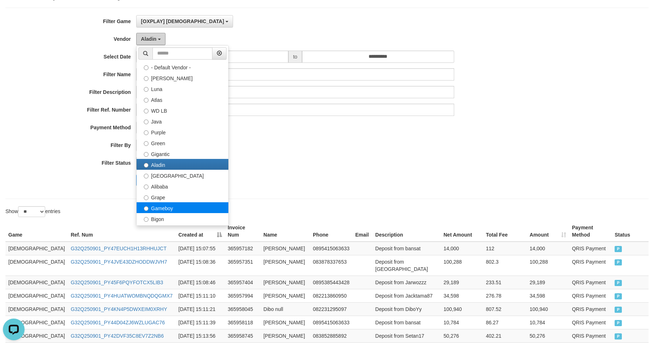 The height and width of the screenshot is (346, 654). Describe the element at coordinates (183, 154) in the screenshot. I see `label: Gigantic` at that location.